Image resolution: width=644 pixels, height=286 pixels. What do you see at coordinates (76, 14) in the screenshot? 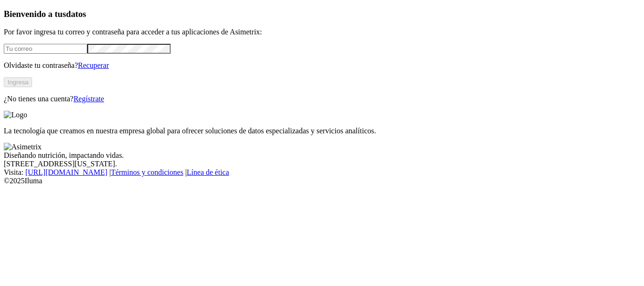
I see `span: datos` at bounding box center [76, 14].